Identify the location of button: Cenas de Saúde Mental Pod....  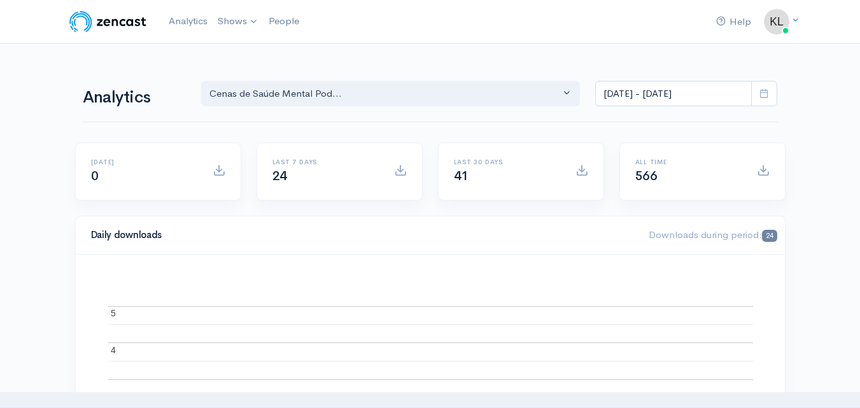
(391, 94).